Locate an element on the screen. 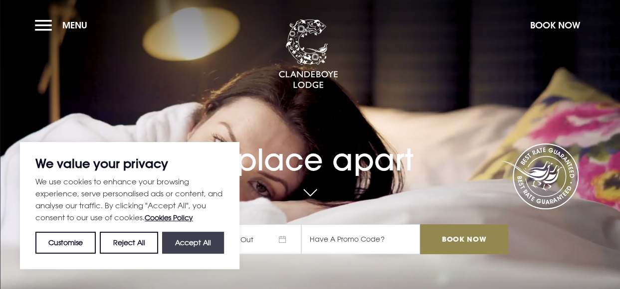 The height and width of the screenshot is (289, 620). button: Accept All is located at coordinates (193, 243).